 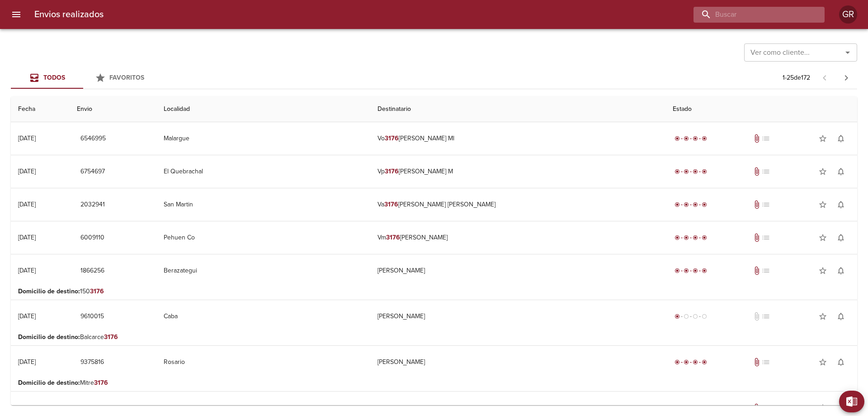 What do you see at coordinates (93, 139) in the screenshot?
I see `span: 6546995` at bounding box center [93, 139].